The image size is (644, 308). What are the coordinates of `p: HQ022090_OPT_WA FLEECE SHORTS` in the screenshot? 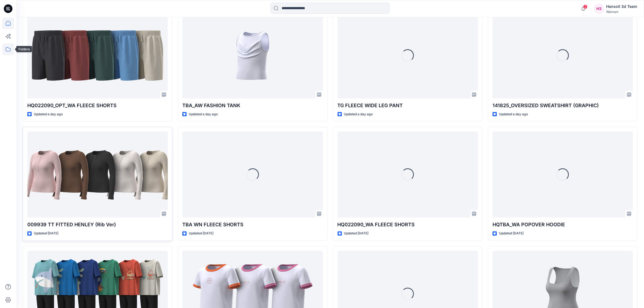 It's located at (97, 105).